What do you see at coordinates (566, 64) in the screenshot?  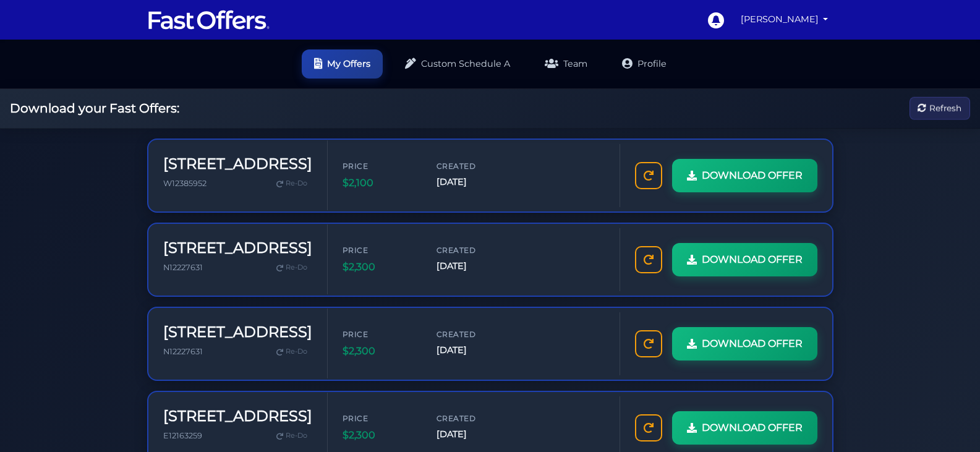 I see `a: Team` at bounding box center [566, 64].